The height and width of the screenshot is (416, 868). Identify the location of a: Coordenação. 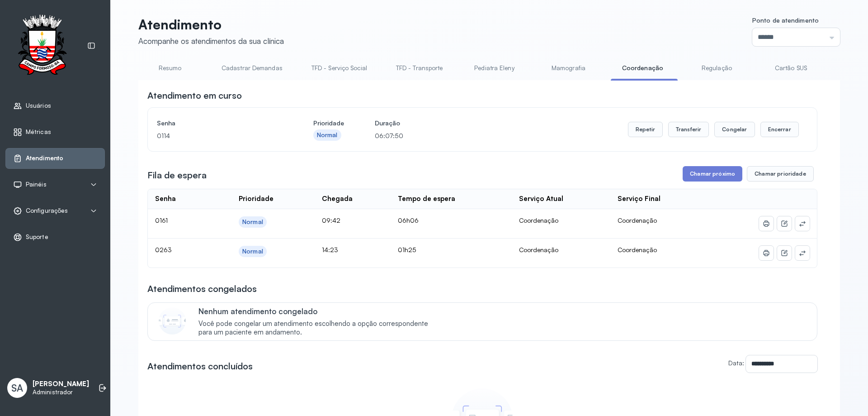
(643, 68).